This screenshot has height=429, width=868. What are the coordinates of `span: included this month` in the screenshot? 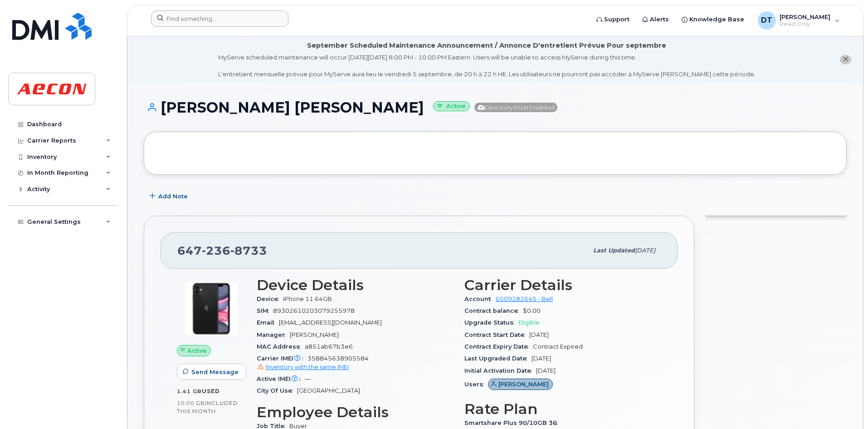 It's located at (208, 406).